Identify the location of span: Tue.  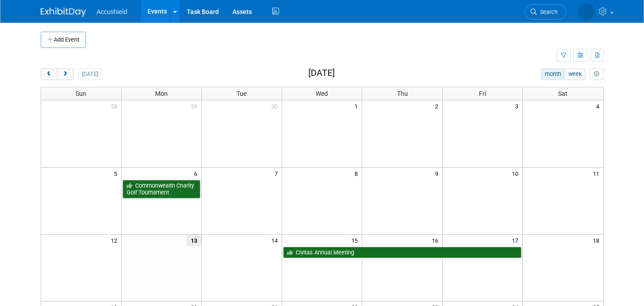
(242, 93).